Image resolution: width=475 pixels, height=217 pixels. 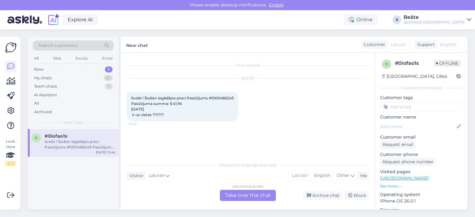 What do you see at coordinates (421, 117) in the screenshot?
I see `p: Customer name` at bounding box center [421, 117].